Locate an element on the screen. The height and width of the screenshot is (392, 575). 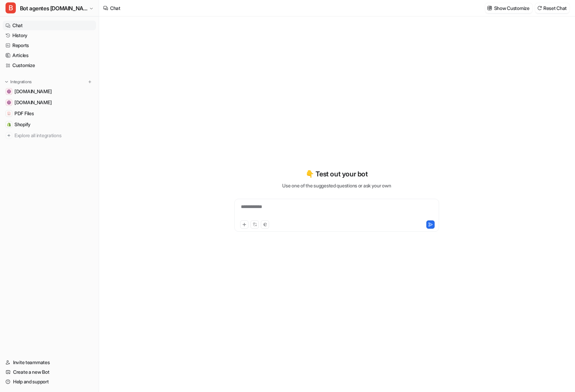
p: 👇 Test out your bot is located at coordinates (336, 174).